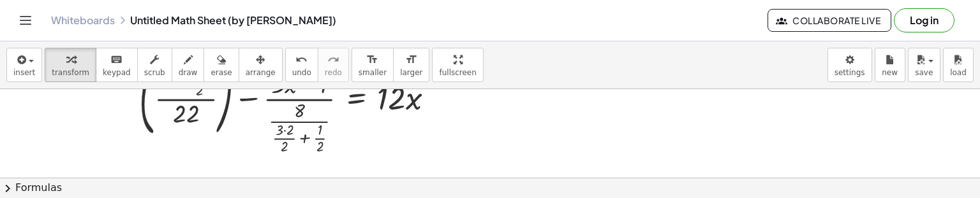 The height and width of the screenshot is (198, 980). Describe the element at coordinates (959, 73) in the screenshot. I see `span: load` at that location.